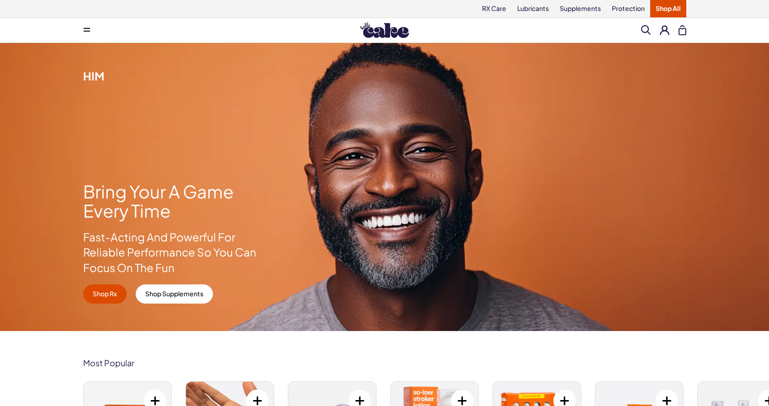 The image size is (769, 406). I want to click on img: Hello Cake, so click(384, 30).